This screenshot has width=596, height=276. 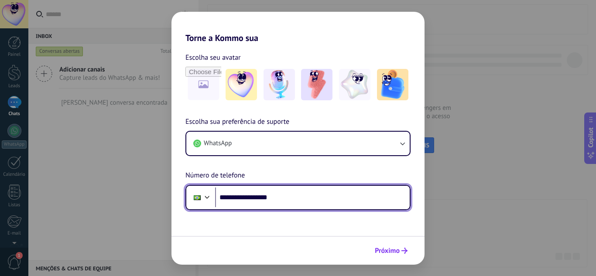 What do you see at coordinates (317, 85) in the screenshot?
I see `img: -3.jpeg` at bounding box center [317, 85].